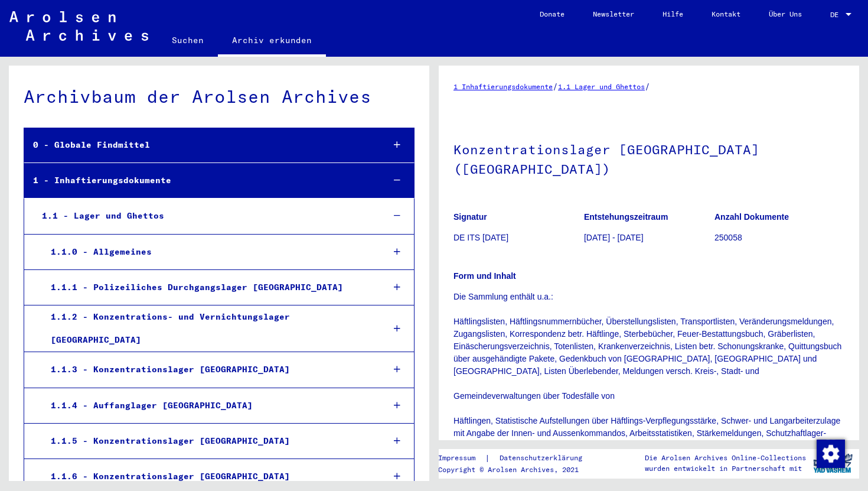 The image size is (868, 491). Describe the element at coordinates (725, 458) in the screenshot. I see `p: Die Arolsen Archives Online-Collections` at that location.